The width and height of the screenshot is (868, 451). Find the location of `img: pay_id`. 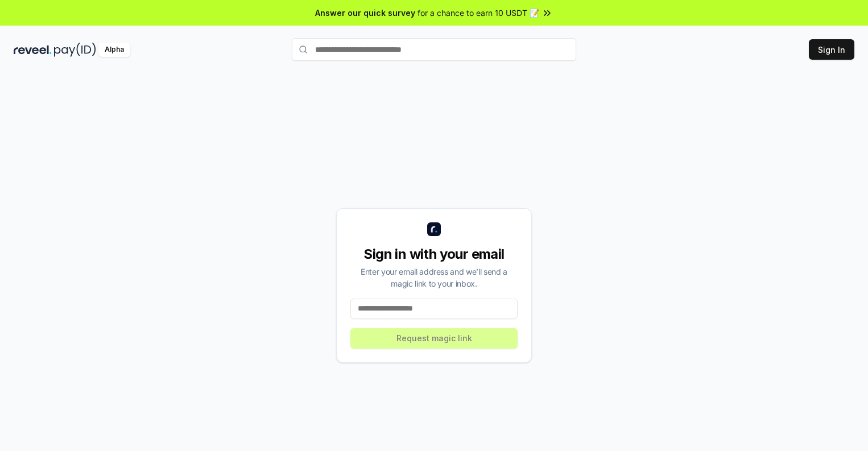

img: pay_id is located at coordinates (75, 50).